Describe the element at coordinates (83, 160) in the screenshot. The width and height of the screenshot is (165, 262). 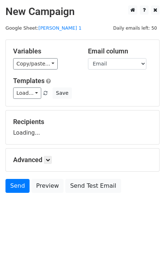
I see `h5: Advanced` at that location.